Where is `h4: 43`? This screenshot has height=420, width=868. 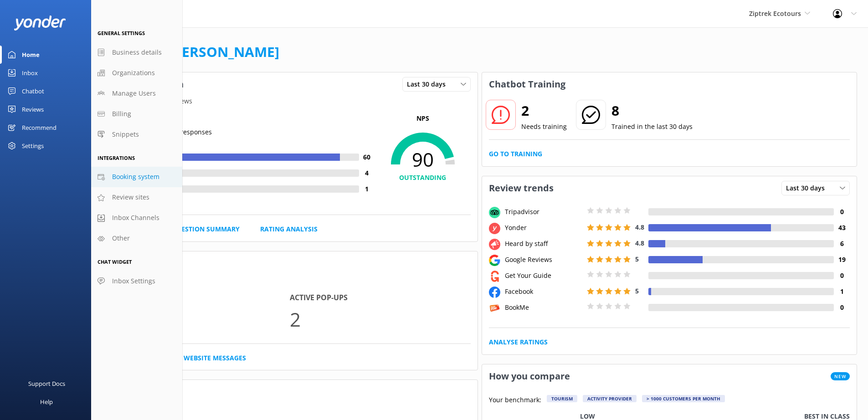 h4: 43 is located at coordinates (842, 228).